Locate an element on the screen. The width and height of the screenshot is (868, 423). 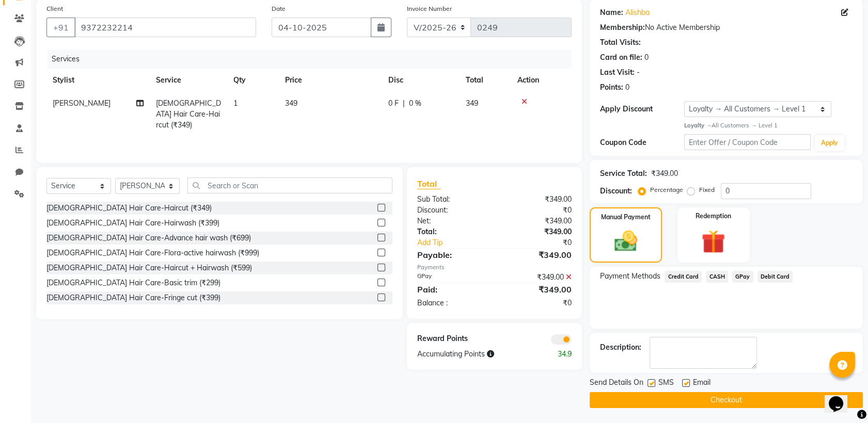
div: 34.9 is located at coordinates (558, 354).